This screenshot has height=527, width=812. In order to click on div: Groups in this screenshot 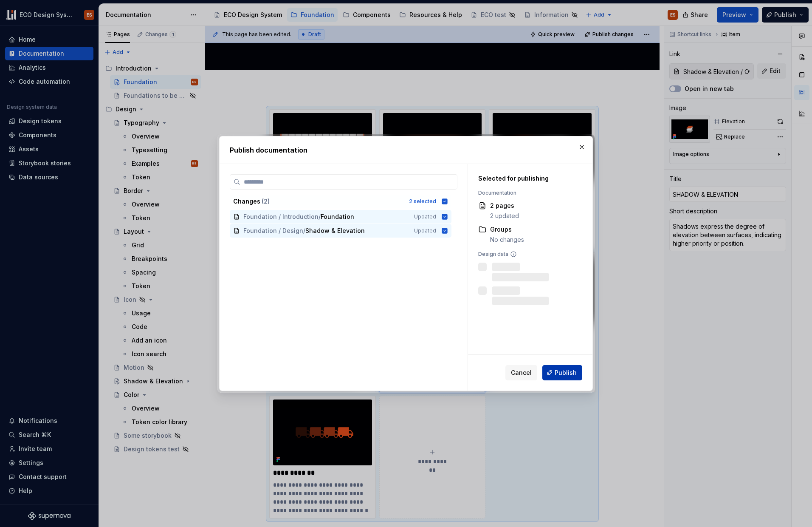, I will do `click(507, 229)`.